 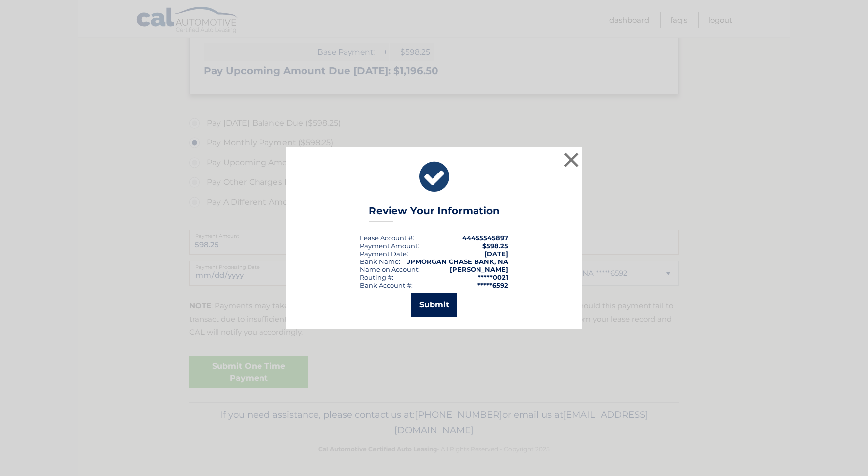 What do you see at coordinates (377, 277) in the screenshot?
I see `div: Routing #:` at bounding box center [377, 277].